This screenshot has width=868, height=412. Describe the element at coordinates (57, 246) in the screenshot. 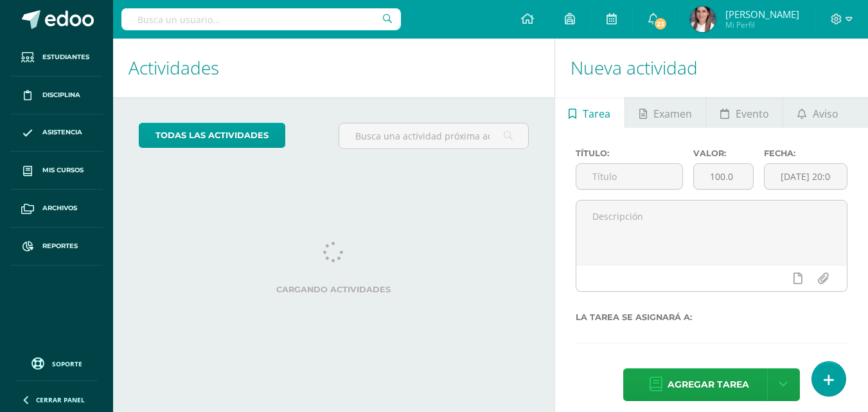

I see `a: Reportes` at that location.